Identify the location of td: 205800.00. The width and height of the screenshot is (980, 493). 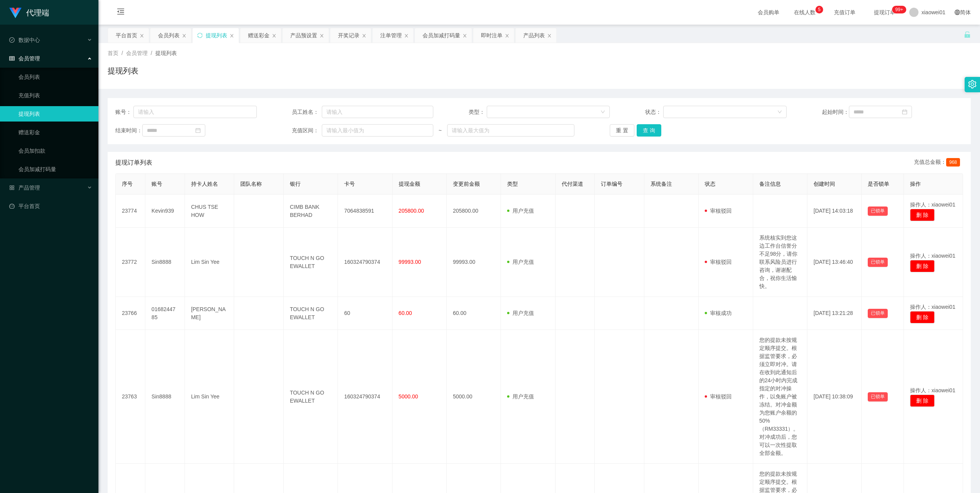
(474, 211).